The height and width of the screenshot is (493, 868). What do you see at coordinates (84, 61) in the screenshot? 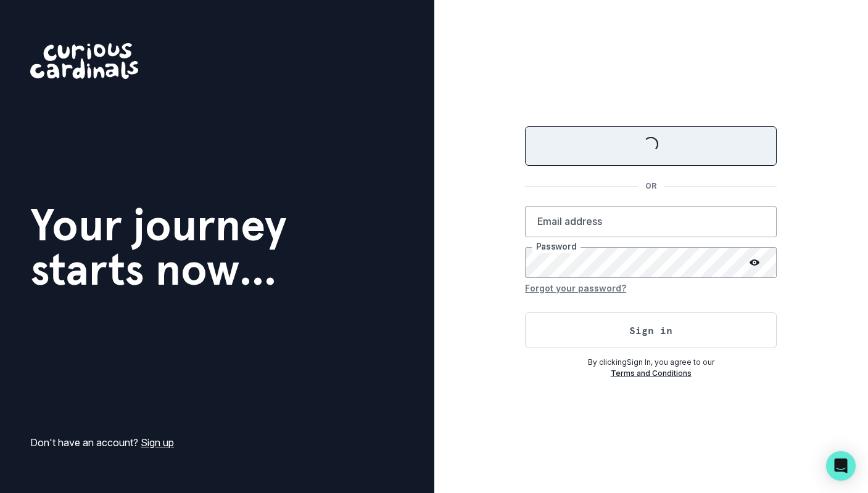
I see `img: Curious Cardinals Logo` at bounding box center [84, 61].